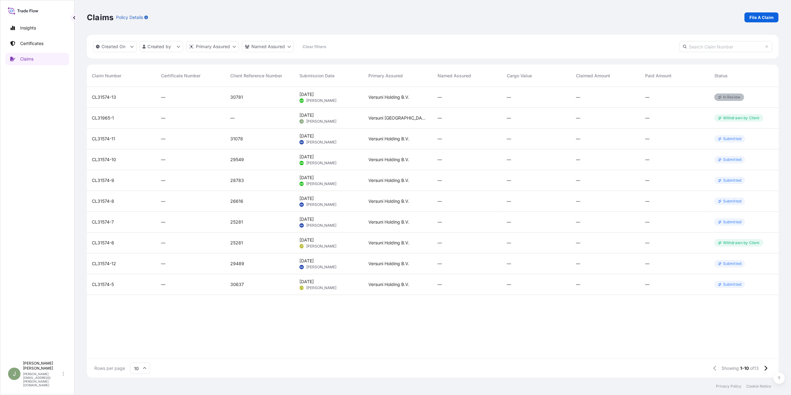  Describe the element at coordinates (27, 59) in the screenshot. I see `p: Claims` at that location.